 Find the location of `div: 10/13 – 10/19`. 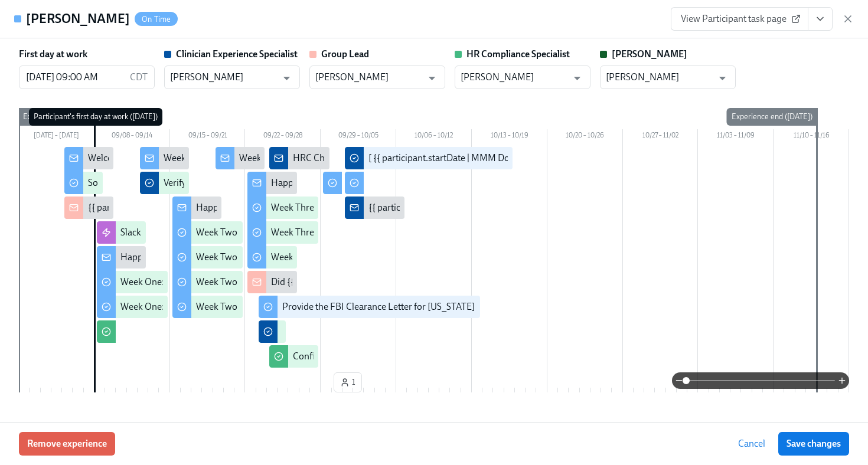

div: 10/13 – 10/19 is located at coordinates (510, 137).